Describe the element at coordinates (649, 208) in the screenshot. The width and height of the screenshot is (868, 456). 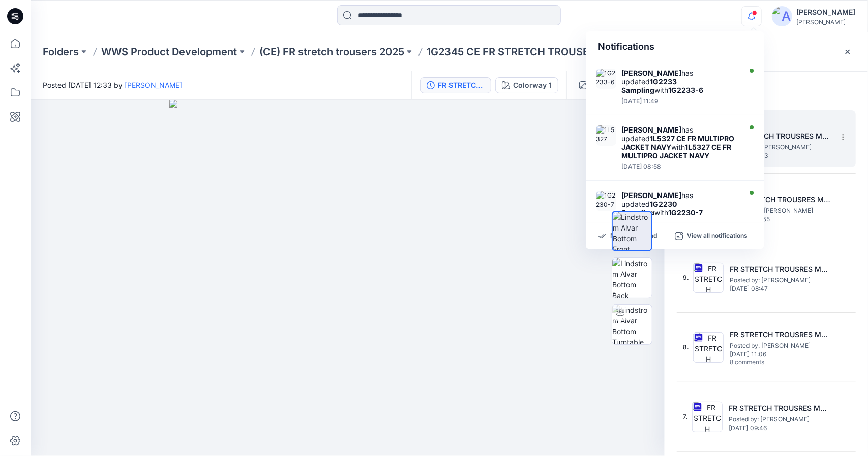
I see `strong: 1G2230 Sampling` at that location.